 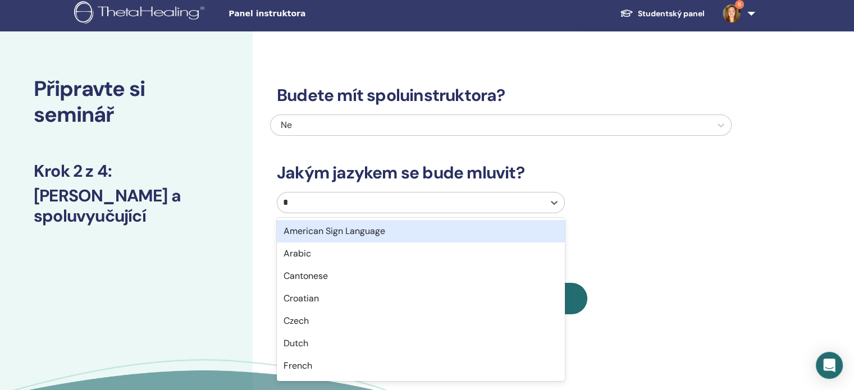 What do you see at coordinates (421, 254) in the screenshot?
I see `div: Arabic` at bounding box center [421, 254].